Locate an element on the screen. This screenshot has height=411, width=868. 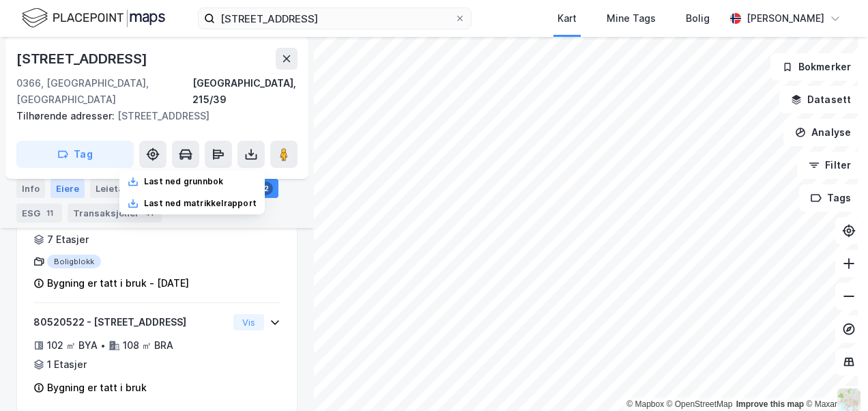
div: 11 is located at coordinates (50, 213).